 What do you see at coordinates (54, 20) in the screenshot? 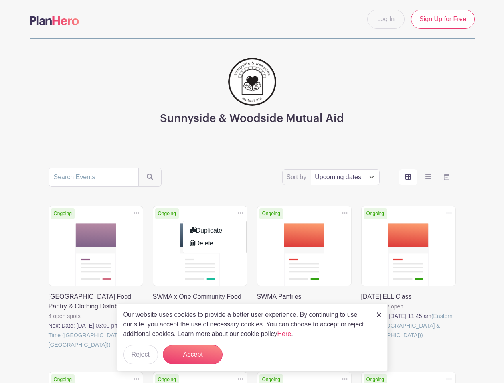
I see `img: logo-507f7623f17ff9eddc593b1ce0a138ce2505c220e1c5a4e2b4648c50719b7d32.svg` at bounding box center [54, 20].